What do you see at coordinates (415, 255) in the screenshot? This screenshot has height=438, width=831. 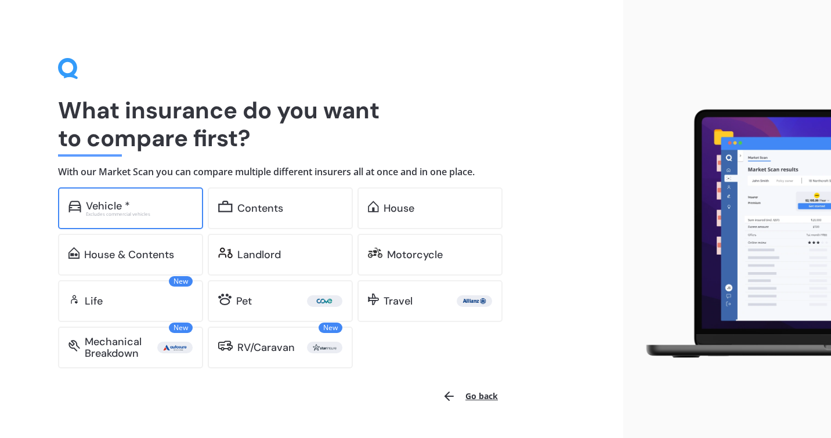 I see `div: Motorcycle` at bounding box center [415, 255].